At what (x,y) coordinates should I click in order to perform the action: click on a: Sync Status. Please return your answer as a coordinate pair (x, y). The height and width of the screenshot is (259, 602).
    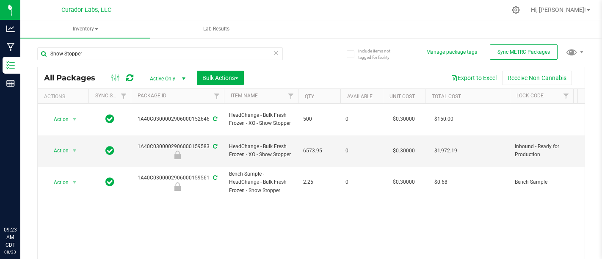
    Looking at the image, I should click on (111, 96).